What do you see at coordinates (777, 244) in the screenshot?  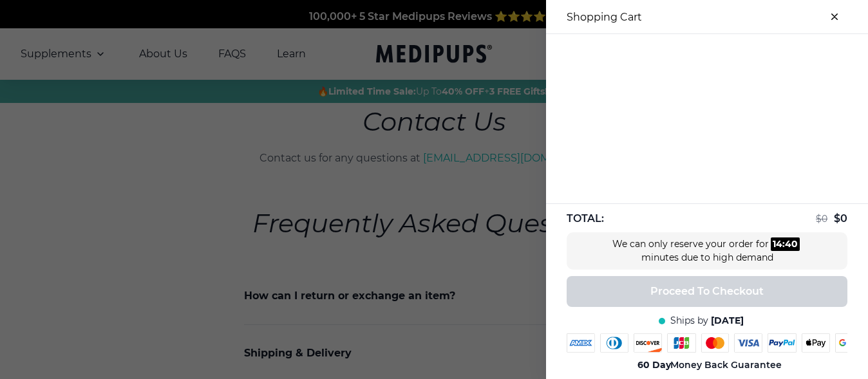 I see `div: 14` at bounding box center [777, 244].